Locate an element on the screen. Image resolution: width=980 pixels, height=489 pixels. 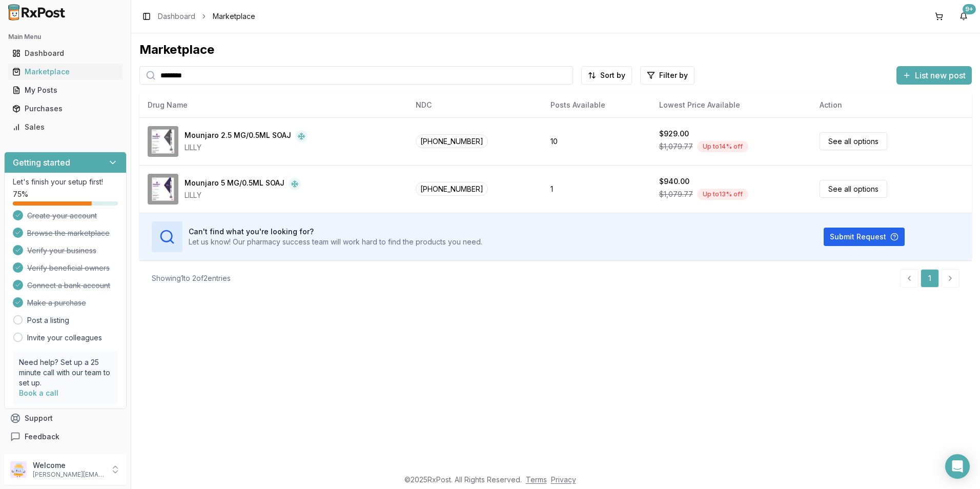
button: Marketplace is located at coordinates (65, 72).